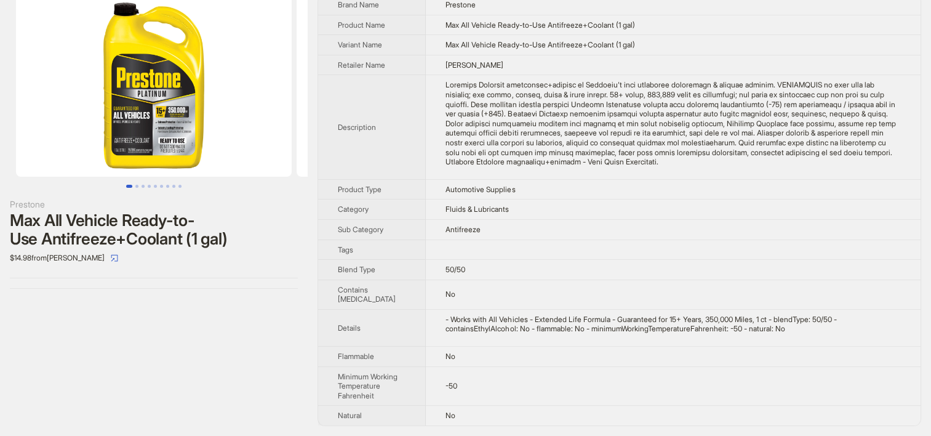 Image resolution: width=931 pixels, height=436 pixels. What do you see at coordinates (353, 209) in the screenshot?
I see `span: Category` at bounding box center [353, 209].